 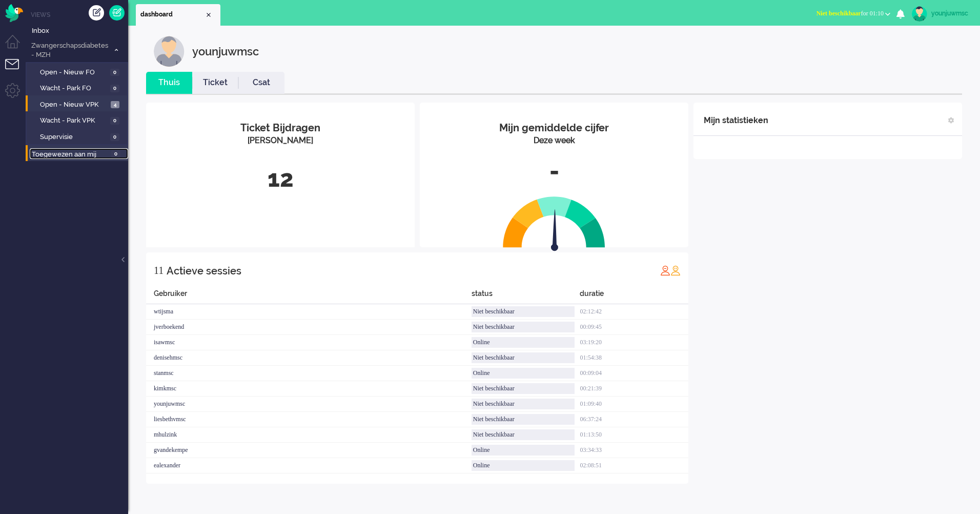 I want to click on li: Tickets menu, so click(x=16, y=70).